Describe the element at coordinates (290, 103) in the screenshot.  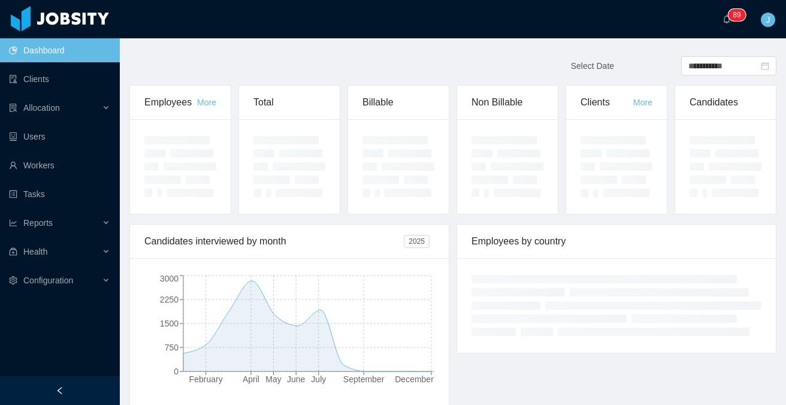
I see `div: Total` at that location.